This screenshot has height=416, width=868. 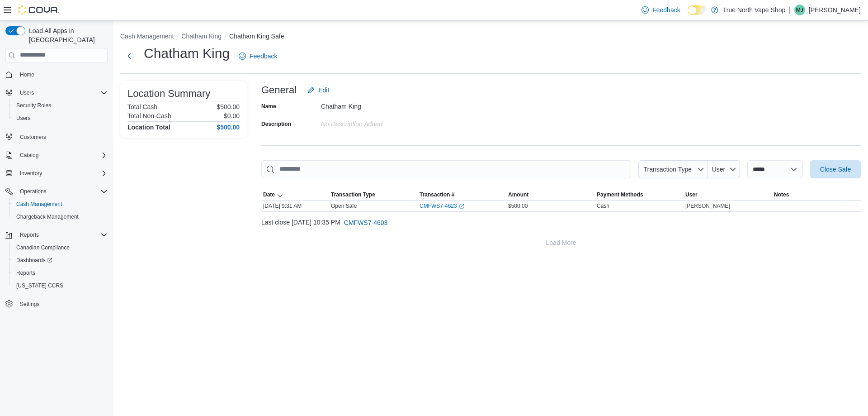 I want to click on button: Notes, so click(x=816, y=195).